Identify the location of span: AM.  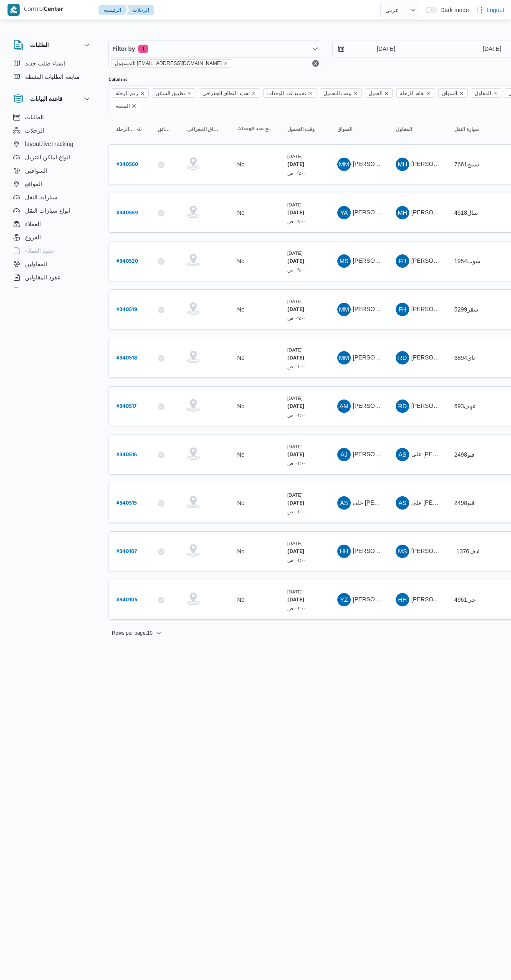
(344, 406).